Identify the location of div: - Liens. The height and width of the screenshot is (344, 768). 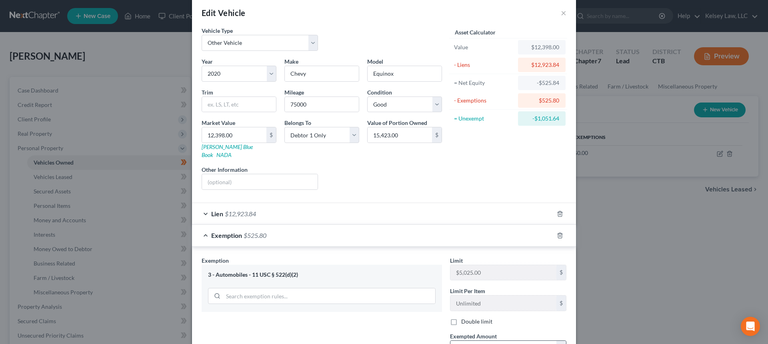
(484, 65).